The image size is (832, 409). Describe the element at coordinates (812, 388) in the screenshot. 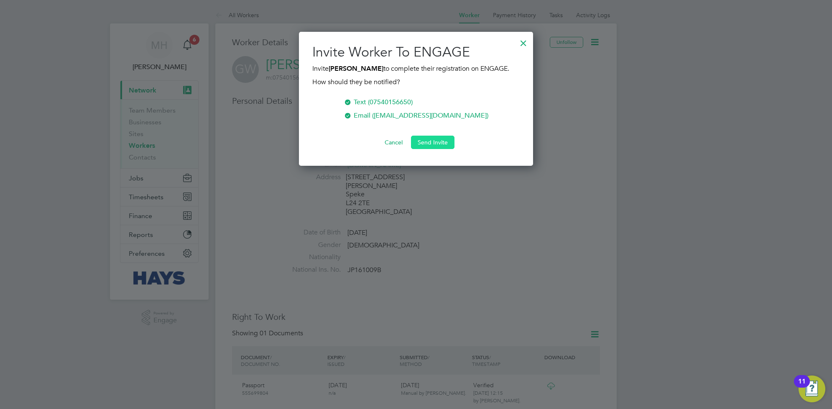

I see `button: Open Resource Center, 11 new notifications` at that location.